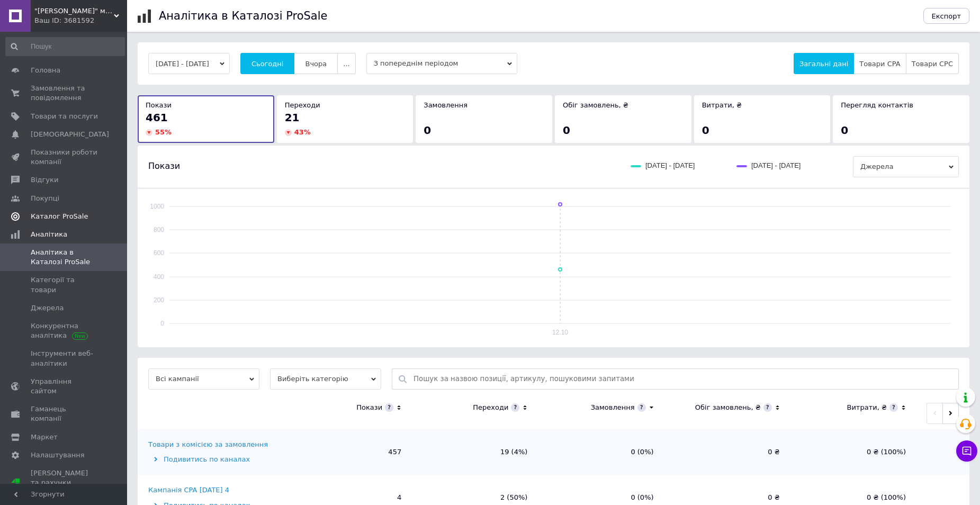 This screenshot has height=505, width=980. I want to click on td: 0 (0%), so click(601, 452).